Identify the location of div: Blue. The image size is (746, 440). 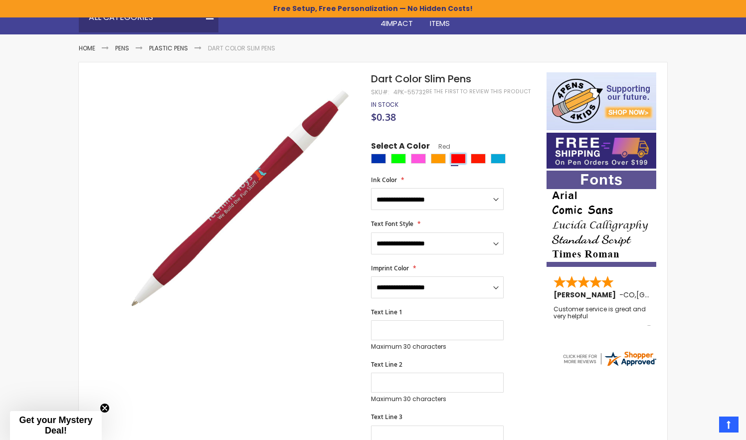
(379, 159).